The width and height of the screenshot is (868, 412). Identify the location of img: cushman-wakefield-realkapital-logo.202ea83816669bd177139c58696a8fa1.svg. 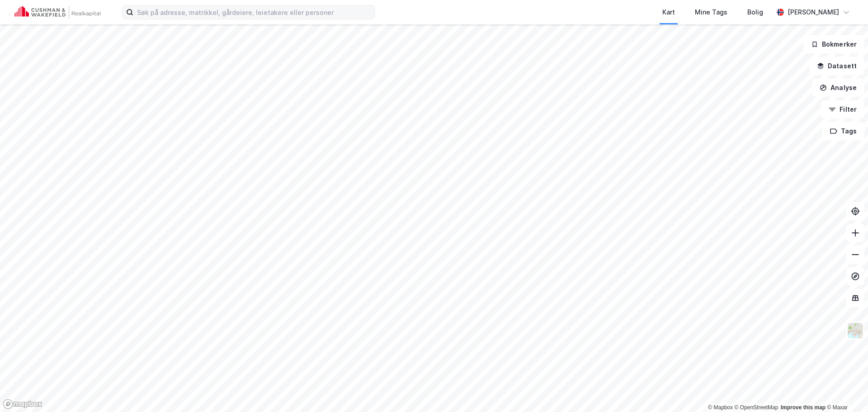
(57, 12).